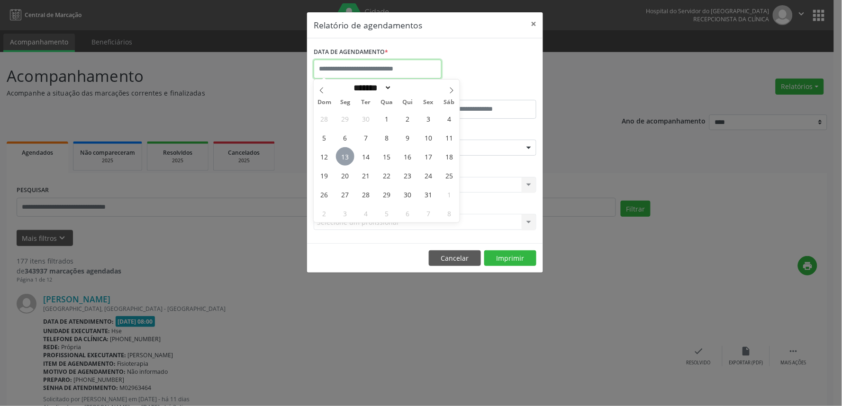  I want to click on span: Setembro 28, 2025, so click(324, 118).